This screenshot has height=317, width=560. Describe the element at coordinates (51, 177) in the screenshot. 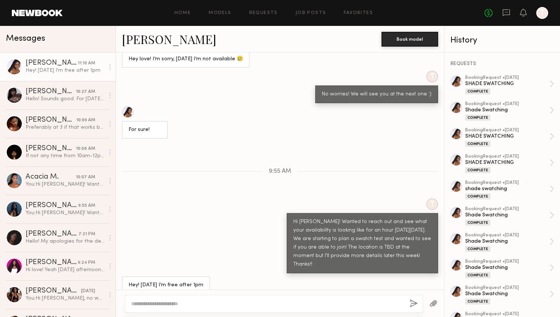

I see `div: Acacia M.` at that location.